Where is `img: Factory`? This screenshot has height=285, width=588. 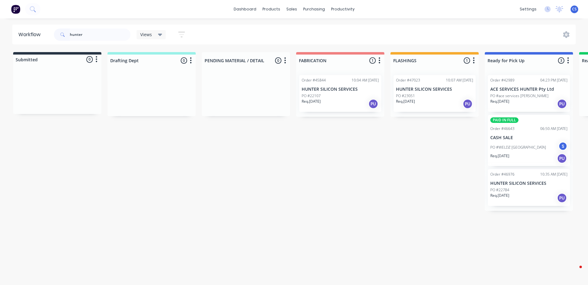 img: Factory is located at coordinates (16, 9).